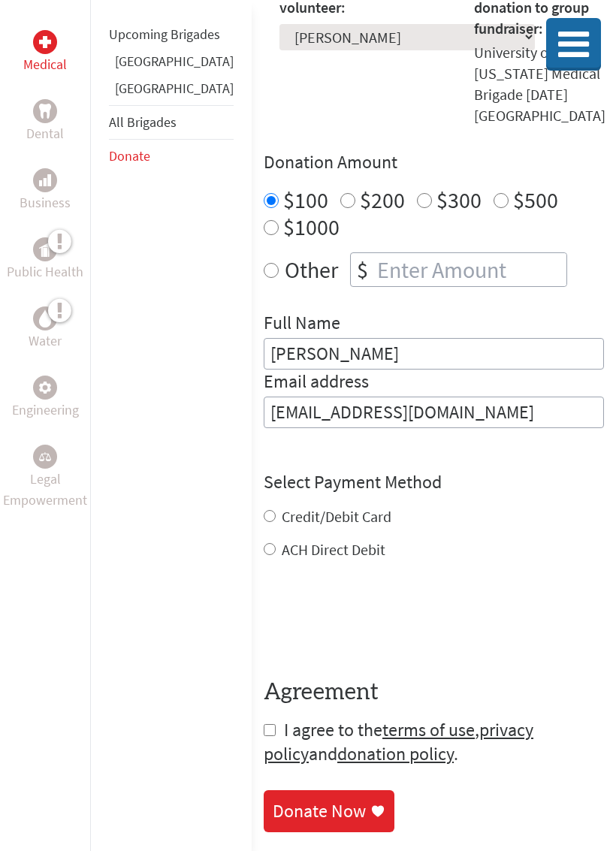 Image resolution: width=616 pixels, height=851 pixels. Describe the element at coordinates (45, 272) in the screenshot. I see `p: Public Health` at that location.